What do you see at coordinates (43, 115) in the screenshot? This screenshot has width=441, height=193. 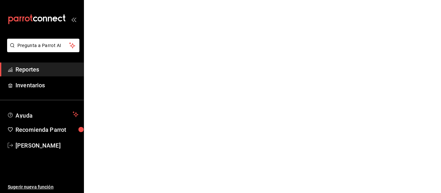 I see `span: Ayuda` at bounding box center [43, 115].